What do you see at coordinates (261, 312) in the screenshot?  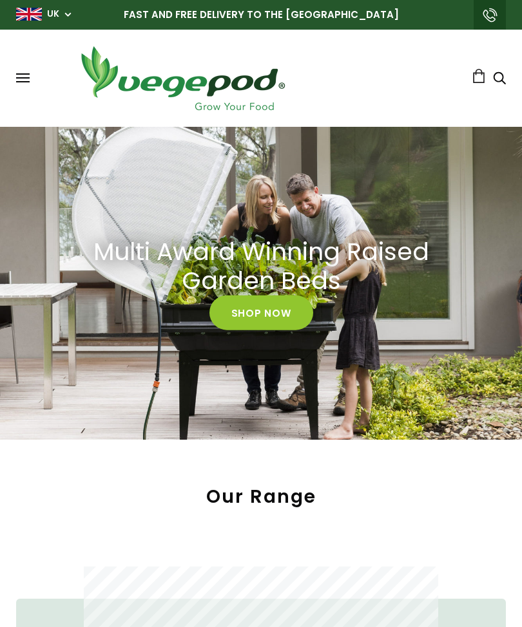 I see `a: Shop Now` at bounding box center [261, 312].